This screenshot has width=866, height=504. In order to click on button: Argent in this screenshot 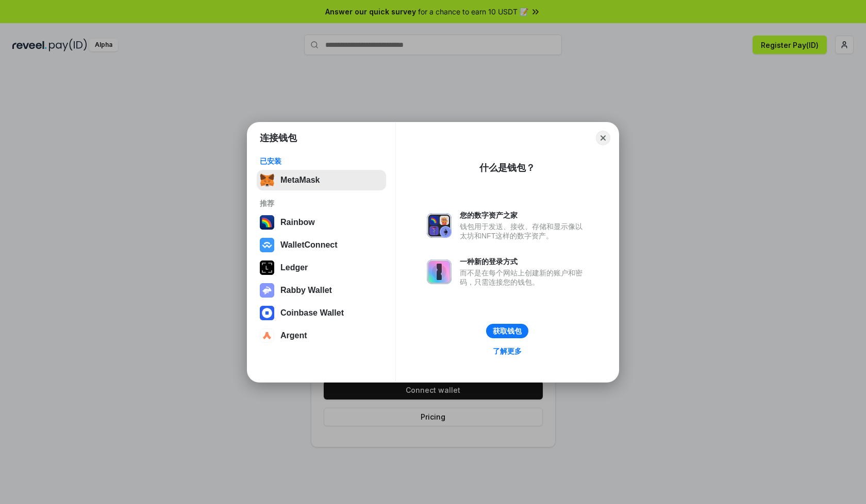, I will do `click(321, 336)`.